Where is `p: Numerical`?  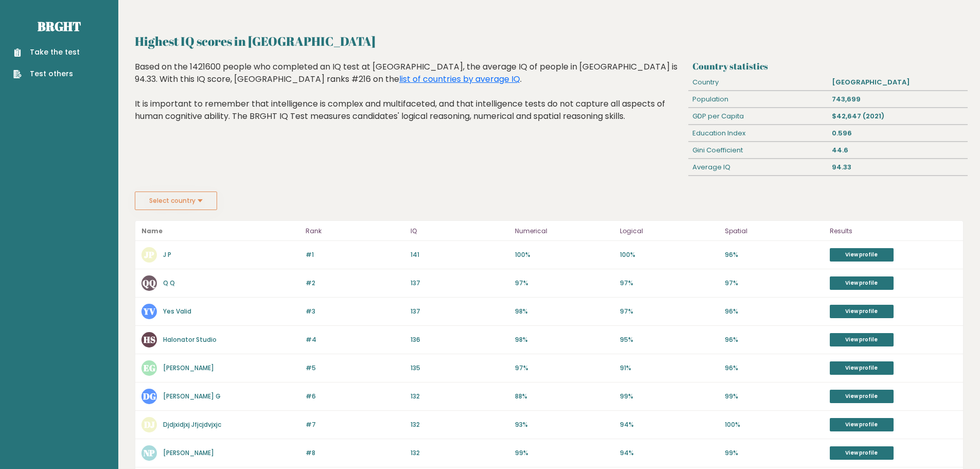
p: Numerical is located at coordinates (565, 231).